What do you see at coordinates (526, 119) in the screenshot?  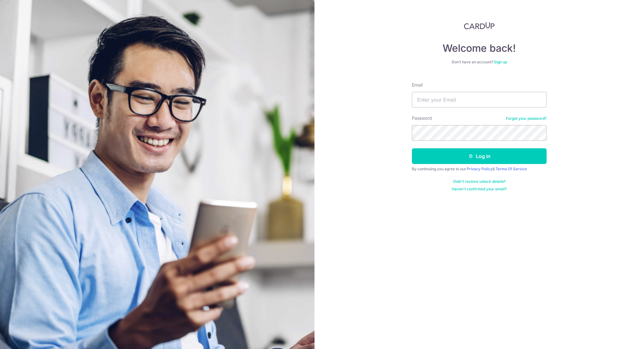 I see `a: Forgot your password?` at bounding box center [526, 119].